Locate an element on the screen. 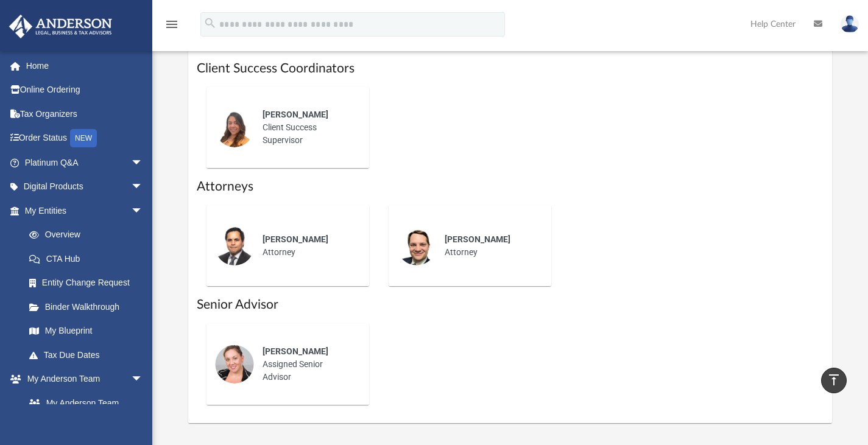  a: Binder Walkthrough is located at coordinates (89, 306).